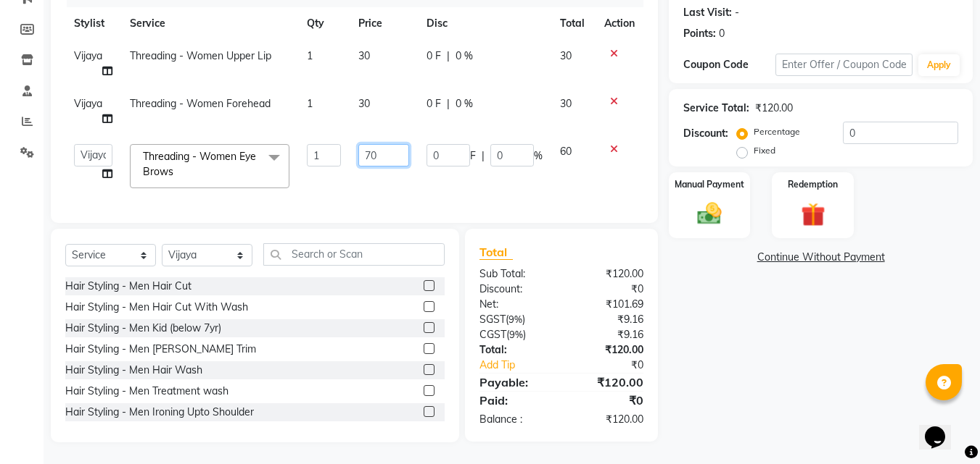  I want to click on span: 60, so click(566, 152).